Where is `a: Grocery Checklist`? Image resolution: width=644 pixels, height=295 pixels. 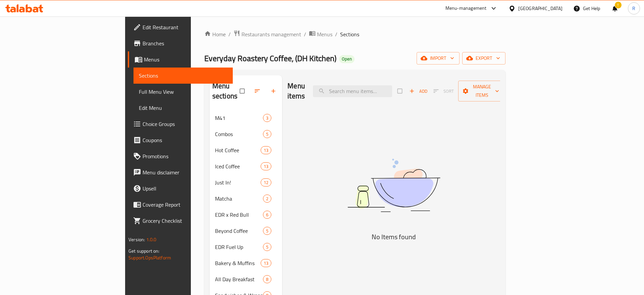 a: Grocery Checklist is located at coordinates (180, 221).